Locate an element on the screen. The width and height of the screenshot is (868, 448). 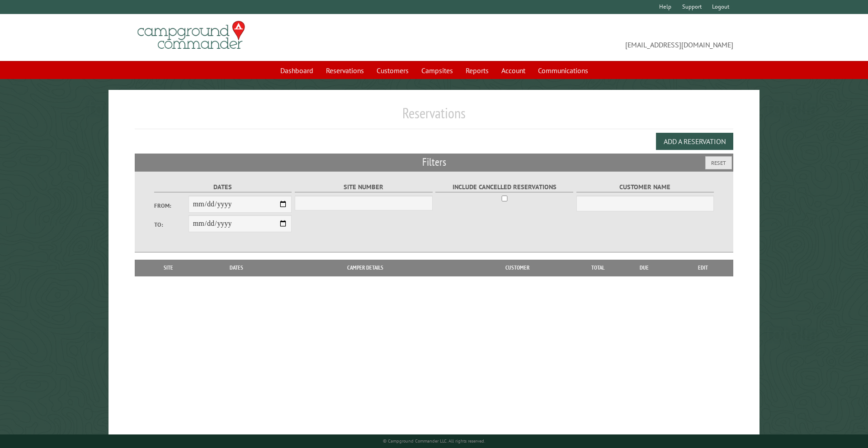
img: Campground Commander is located at coordinates (191, 35).